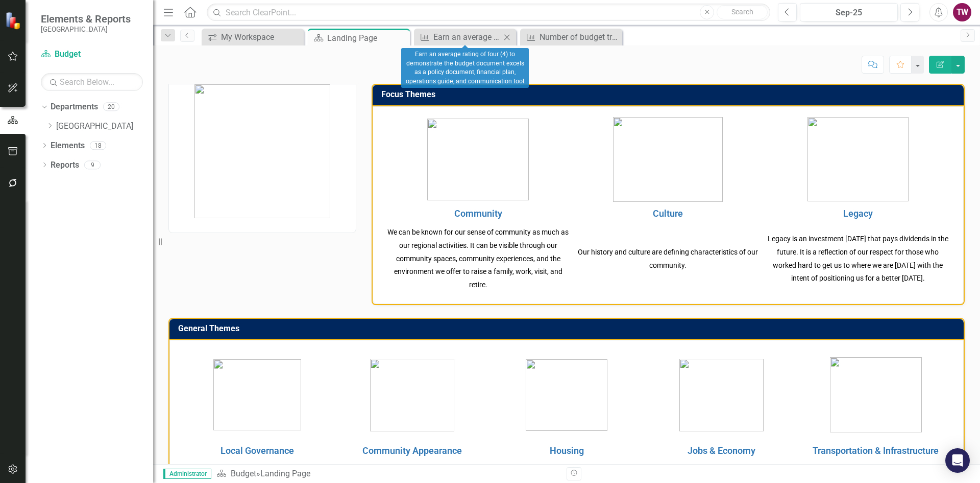  What do you see at coordinates (958, 460) in the screenshot?
I see `div: Open Intercom Messenger` at bounding box center [958, 460].